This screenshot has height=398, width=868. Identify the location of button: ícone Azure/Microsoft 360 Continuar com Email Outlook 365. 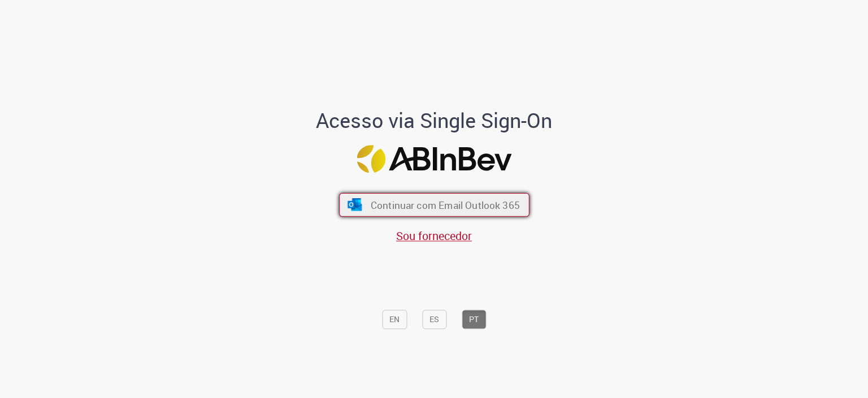
(434, 204).